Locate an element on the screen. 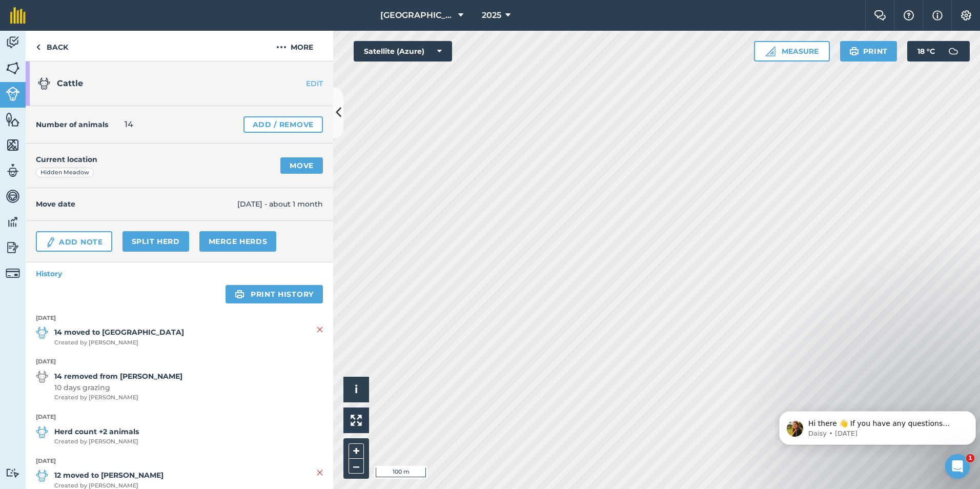 Image resolution: width=980 pixels, height=489 pixels. img: Four arrows, one pointing top left, one top right, one bottom right and the last bottom left is located at coordinates (356, 421).